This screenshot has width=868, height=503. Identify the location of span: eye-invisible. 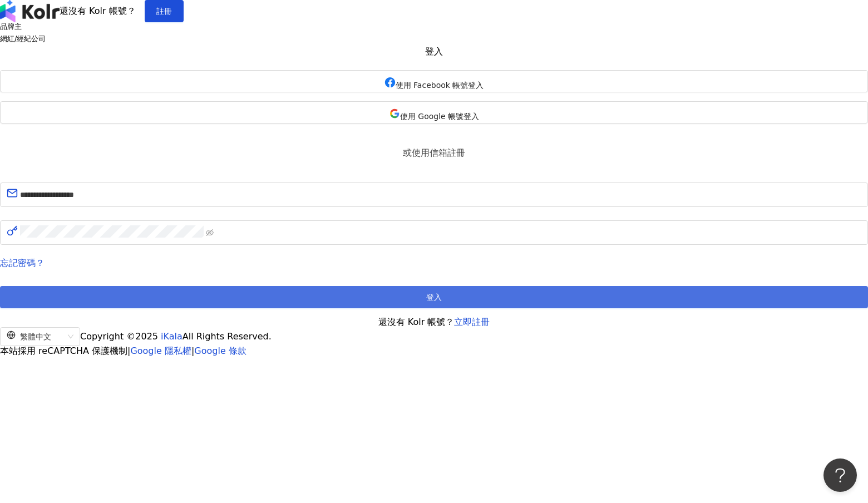
(210, 233).